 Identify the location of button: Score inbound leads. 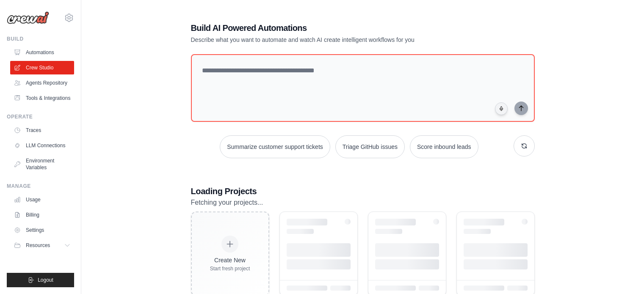
(444, 147).